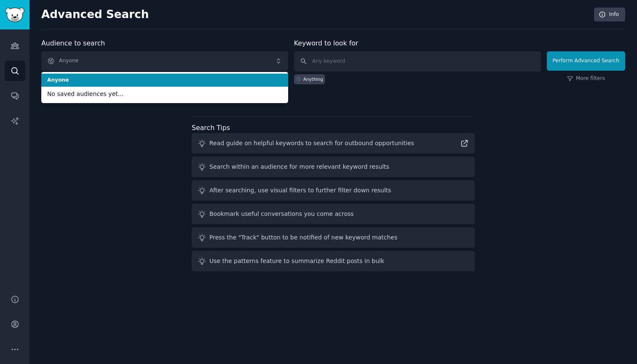  What do you see at coordinates (165, 61) in the screenshot?
I see `button: Anyone` at bounding box center [165, 61].